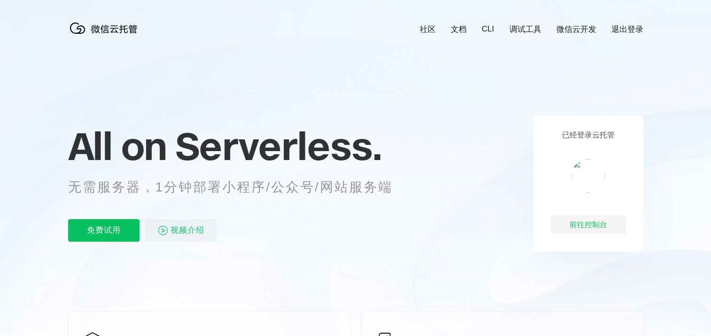 Image resolution: width=711 pixels, height=336 pixels. Describe the element at coordinates (576, 29) in the screenshot. I see `a: 微信云开发` at that location.